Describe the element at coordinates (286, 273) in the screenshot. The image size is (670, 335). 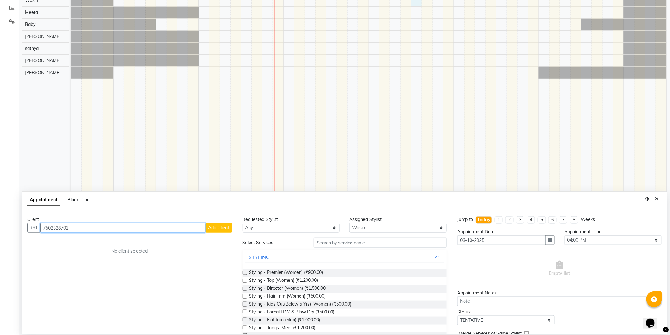
I see `span: Styling - Premier (Women) (₹900.00)` at that location.